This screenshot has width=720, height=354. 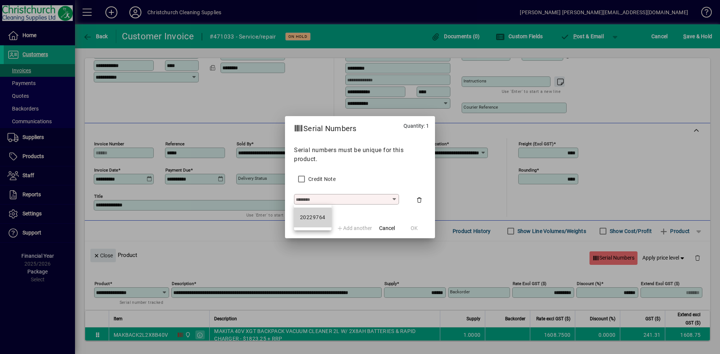 I want to click on span: Cancel, so click(x=387, y=228).